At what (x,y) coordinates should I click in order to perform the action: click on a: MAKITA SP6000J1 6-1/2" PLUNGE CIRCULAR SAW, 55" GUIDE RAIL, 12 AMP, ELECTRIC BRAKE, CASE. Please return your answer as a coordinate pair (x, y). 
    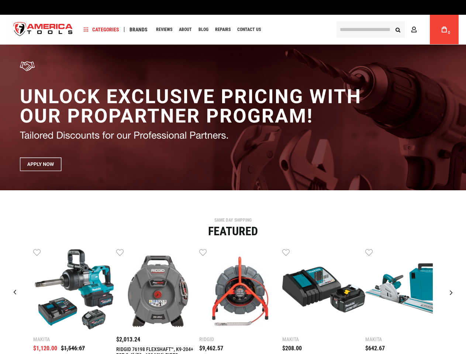
    Looking at the image, I should click on (407, 291).